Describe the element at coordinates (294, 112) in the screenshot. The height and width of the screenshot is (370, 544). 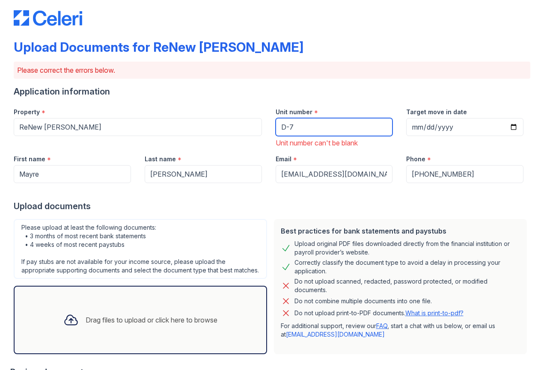
I see `label: Unit number` at that location.